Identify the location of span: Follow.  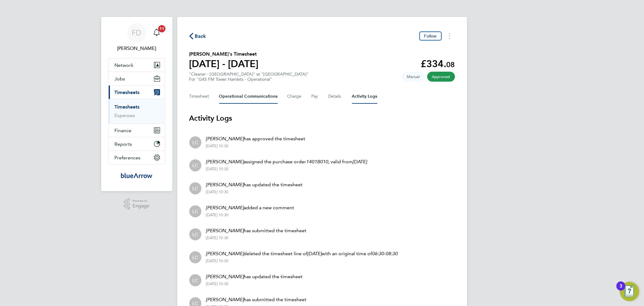
(430, 36).